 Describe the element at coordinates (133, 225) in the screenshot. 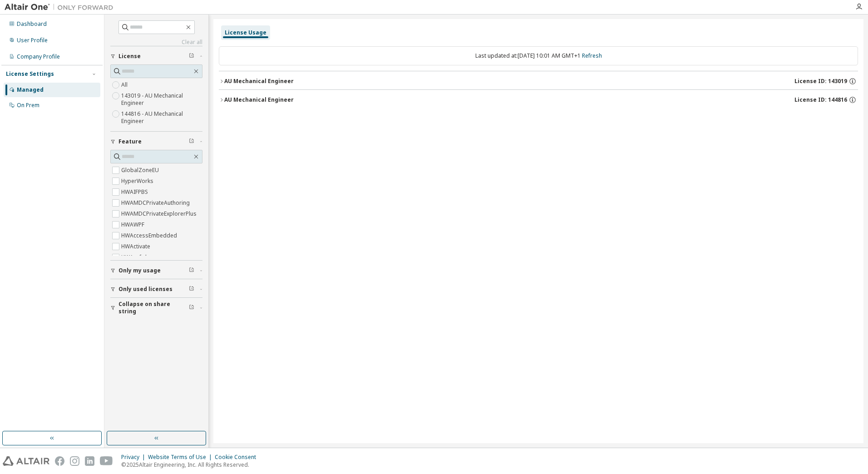

I see `label: HWAWPF` at that location.